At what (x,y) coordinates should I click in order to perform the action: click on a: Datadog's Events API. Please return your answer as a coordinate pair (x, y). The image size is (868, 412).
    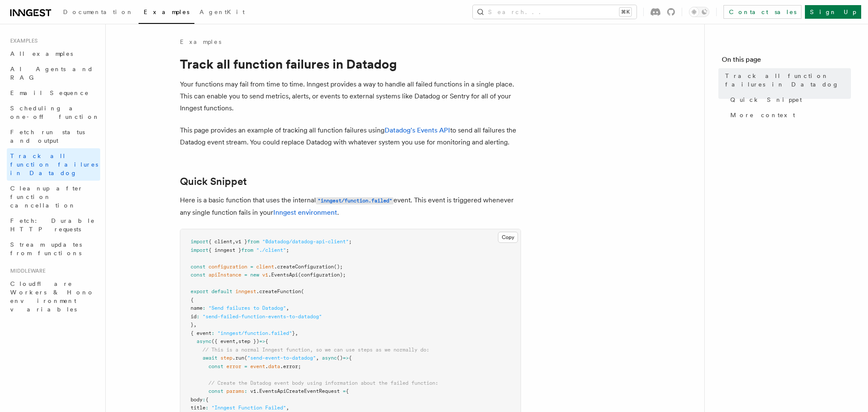
    Looking at the image, I should click on (417, 130).